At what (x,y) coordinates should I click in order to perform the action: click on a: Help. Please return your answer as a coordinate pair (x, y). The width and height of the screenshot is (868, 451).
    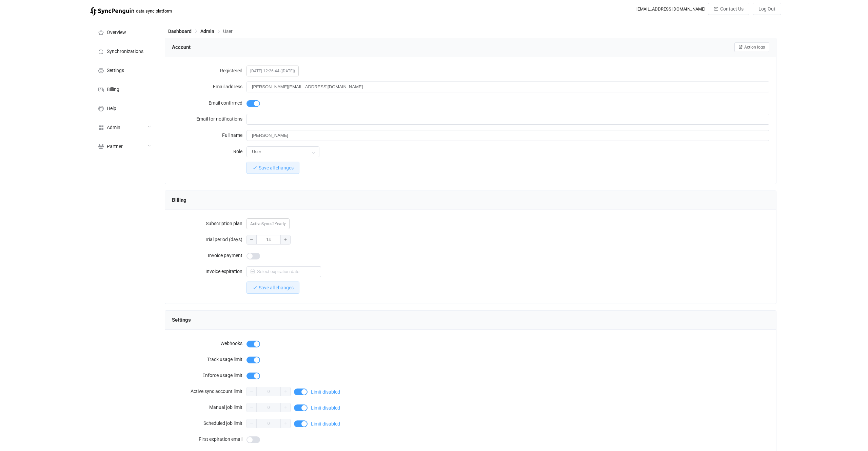
    Looking at the image, I should click on (124, 108).